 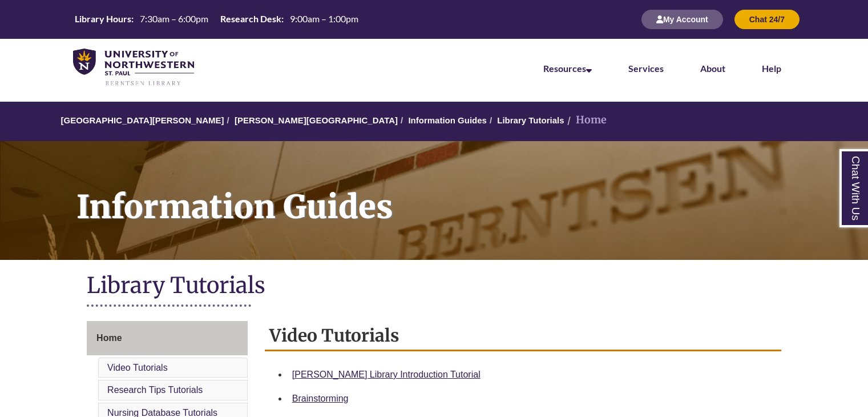 What do you see at coordinates (682, 19) in the screenshot?
I see `a: My Account` at bounding box center [682, 19].